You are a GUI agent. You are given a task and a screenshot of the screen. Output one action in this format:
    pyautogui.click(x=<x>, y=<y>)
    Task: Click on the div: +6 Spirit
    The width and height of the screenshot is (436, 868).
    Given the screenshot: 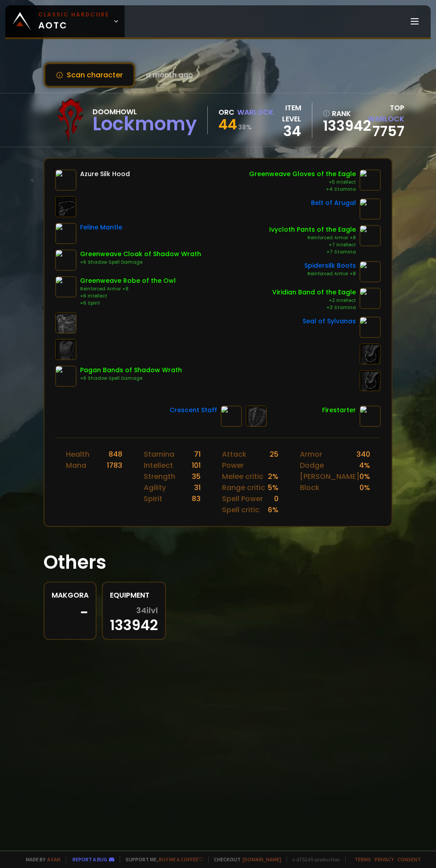 What is the action you would take?
    pyautogui.click(x=128, y=303)
    